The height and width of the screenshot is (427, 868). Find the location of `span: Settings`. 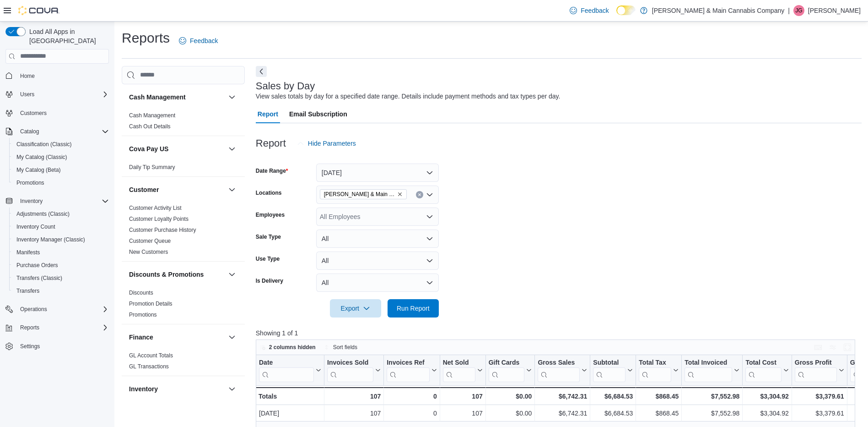

span: Settings is located at coordinates (63, 346).